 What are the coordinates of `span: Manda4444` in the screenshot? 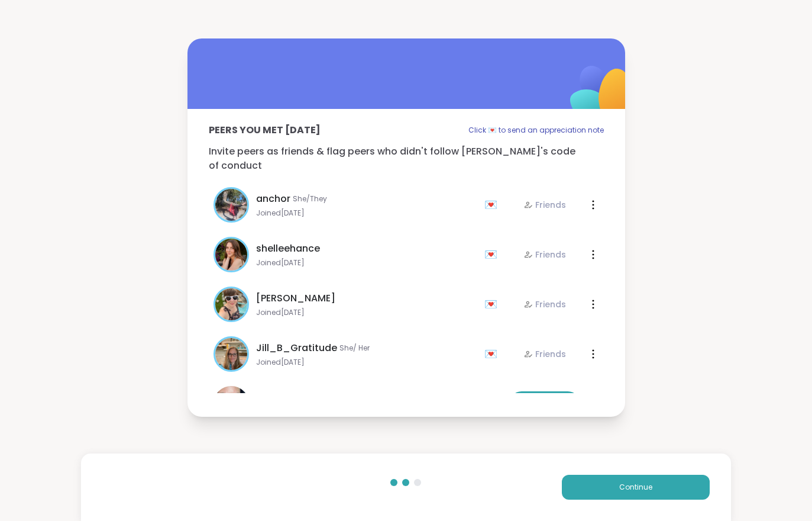 It's located at (286, 398).